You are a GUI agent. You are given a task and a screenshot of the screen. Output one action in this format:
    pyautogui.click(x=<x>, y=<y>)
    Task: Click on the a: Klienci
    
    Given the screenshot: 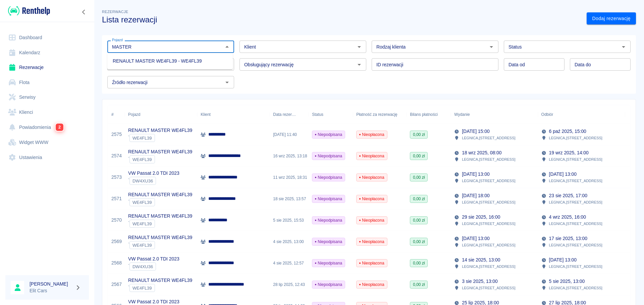 What is the action you would take?
    pyautogui.click(x=47, y=113)
    